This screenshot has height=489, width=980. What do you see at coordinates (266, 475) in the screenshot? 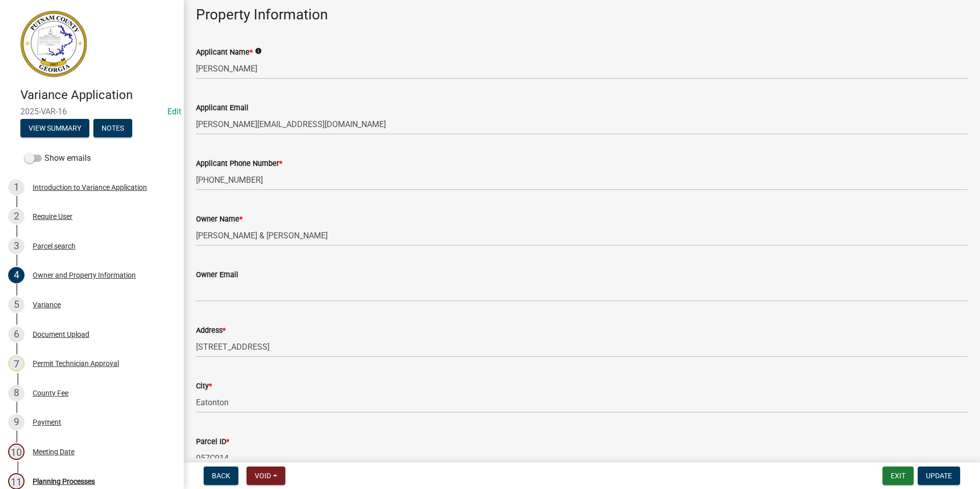
I see `button: Void` at bounding box center [266, 475].